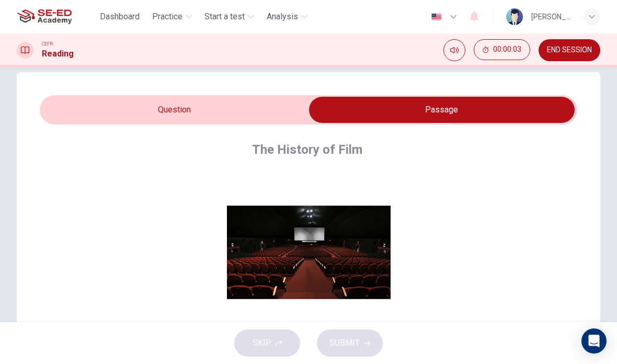 The image size is (617, 364). What do you see at coordinates (502, 50) in the screenshot?
I see `div: Hide` at bounding box center [502, 50].